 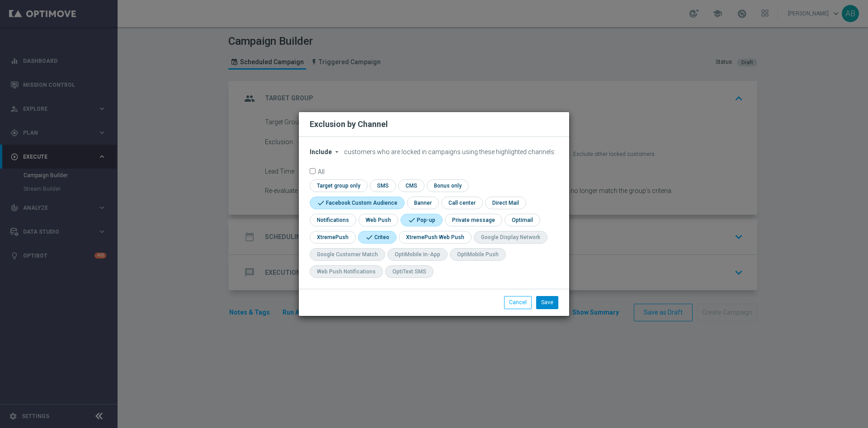 I want to click on div: OptiMobile In-App, so click(x=417, y=254).